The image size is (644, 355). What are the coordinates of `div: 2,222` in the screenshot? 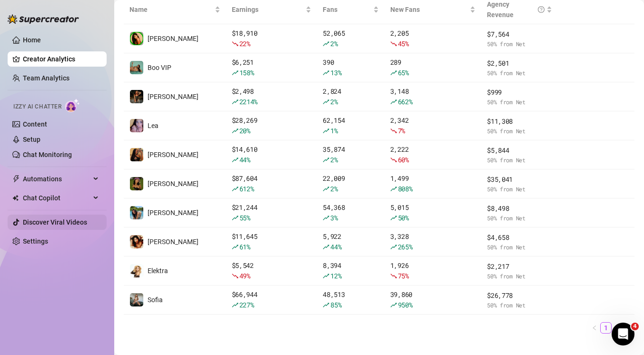 It's located at (432, 155).